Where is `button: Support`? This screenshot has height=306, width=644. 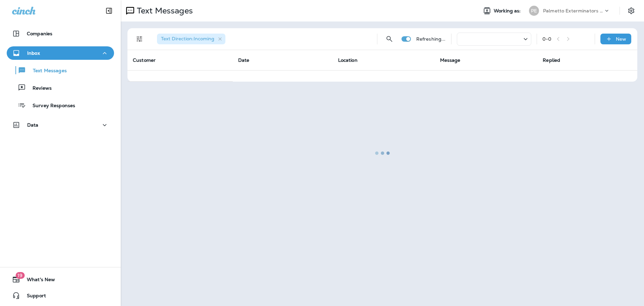 button: Support is located at coordinates (61, 295).